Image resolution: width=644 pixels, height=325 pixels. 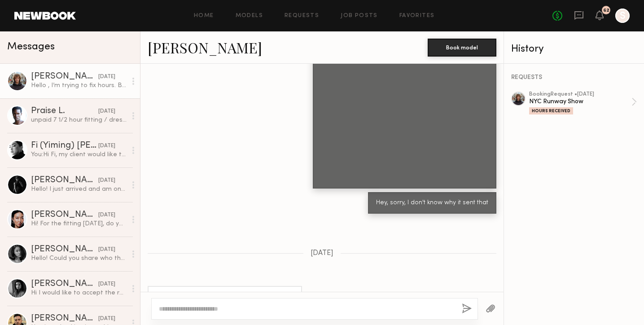 I want to click on div: Hey, sorry, I don't know why it sent that, so click(x=432, y=203).